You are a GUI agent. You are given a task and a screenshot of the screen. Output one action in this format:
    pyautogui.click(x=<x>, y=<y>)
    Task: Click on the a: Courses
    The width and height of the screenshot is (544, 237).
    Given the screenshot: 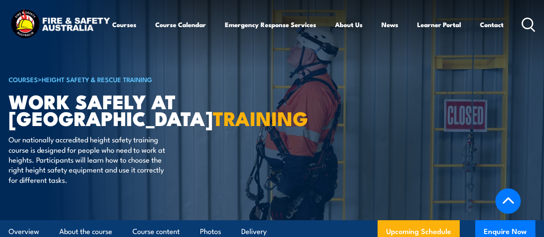 What is the action you would take?
    pyautogui.click(x=124, y=25)
    